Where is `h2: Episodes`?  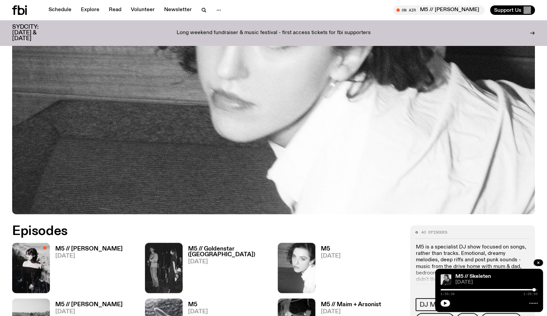
h2: Episodes is located at coordinates (185, 231).